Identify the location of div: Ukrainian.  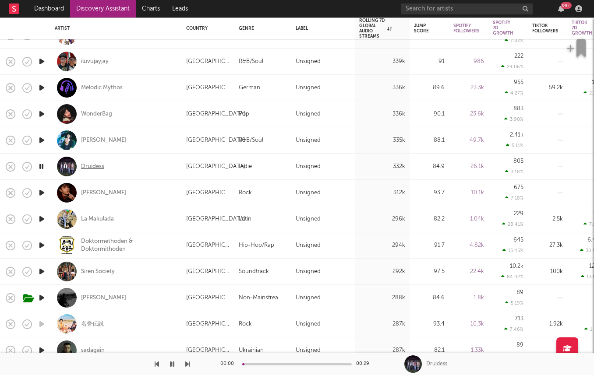
(251, 351).